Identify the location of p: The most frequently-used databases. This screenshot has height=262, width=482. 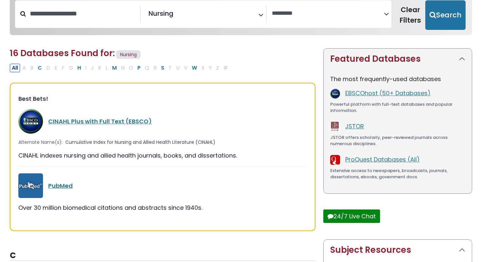
(398, 79).